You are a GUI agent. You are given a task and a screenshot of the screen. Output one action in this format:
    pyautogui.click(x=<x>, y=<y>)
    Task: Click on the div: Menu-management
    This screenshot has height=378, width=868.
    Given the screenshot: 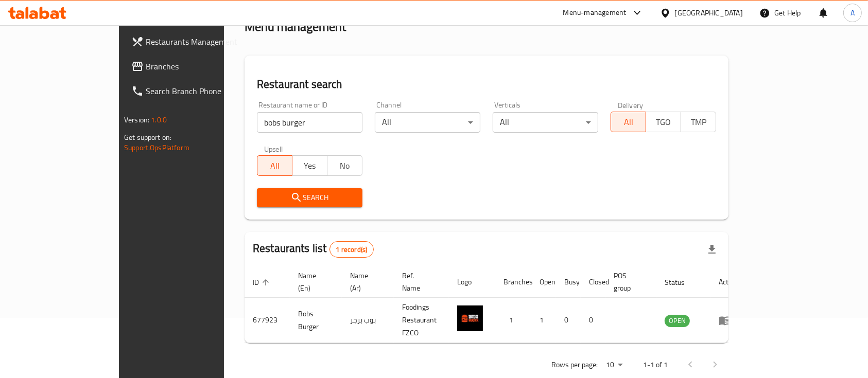 What is the action you would take?
    pyautogui.click(x=594, y=13)
    